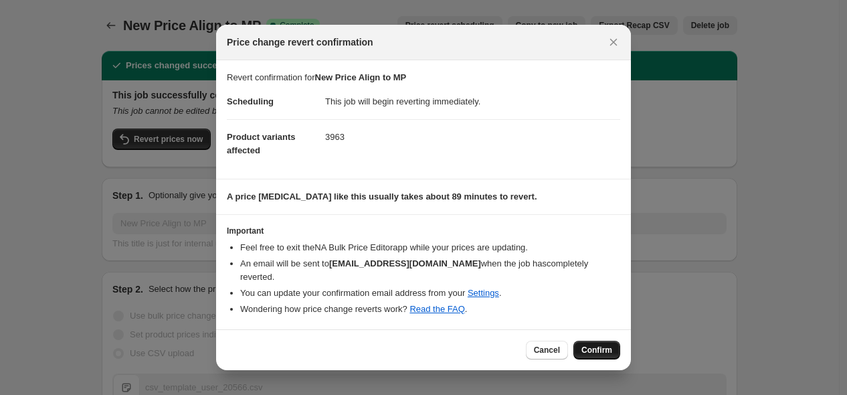  What do you see at coordinates (437, 308) in the screenshot?
I see `a: Read the FAQ` at bounding box center [437, 308].